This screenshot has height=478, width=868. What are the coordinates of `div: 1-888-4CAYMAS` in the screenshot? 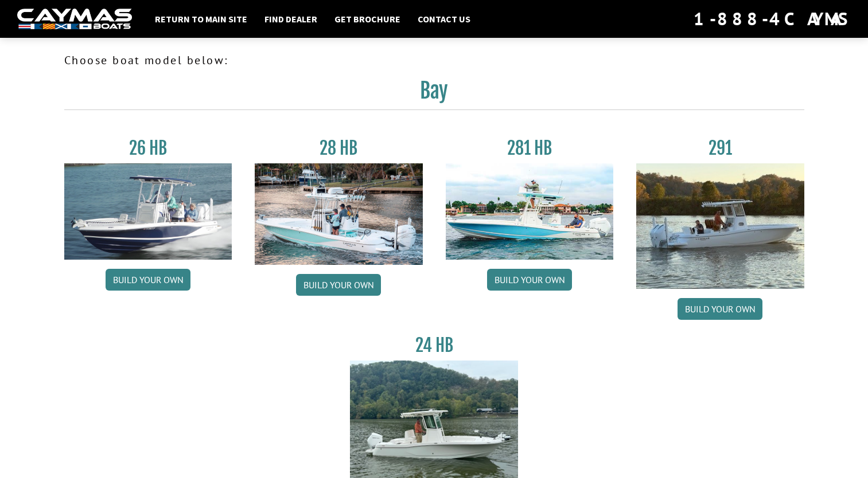 It's located at (772, 19).